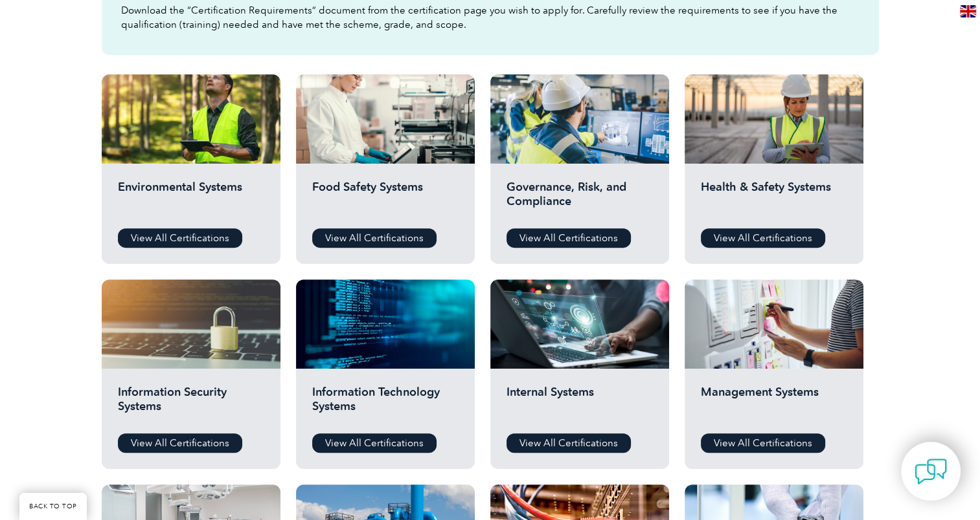 The image size is (980, 520). What do you see at coordinates (386, 199) in the screenshot?
I see `h2: Food Safety Systems` at bounding box center [386, 199].